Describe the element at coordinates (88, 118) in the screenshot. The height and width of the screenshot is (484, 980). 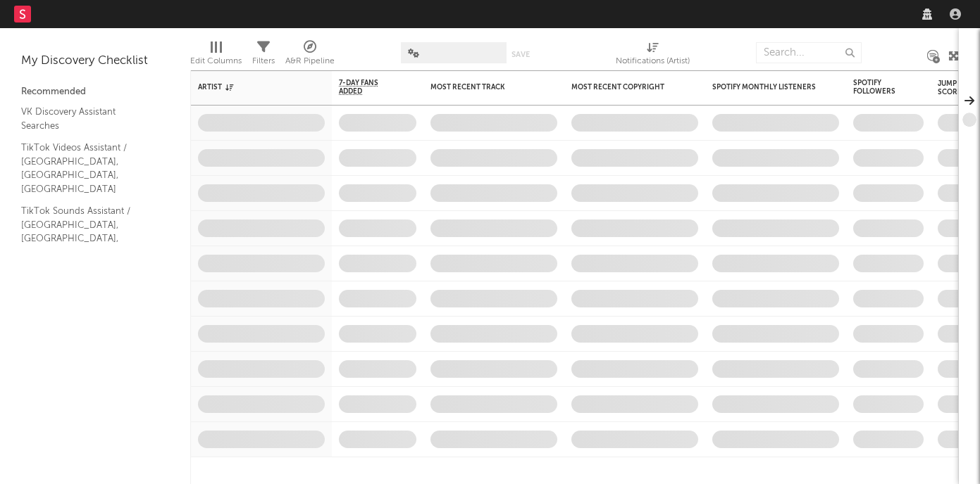
I see `a: VK Discovery Assistant Searches` at that location.